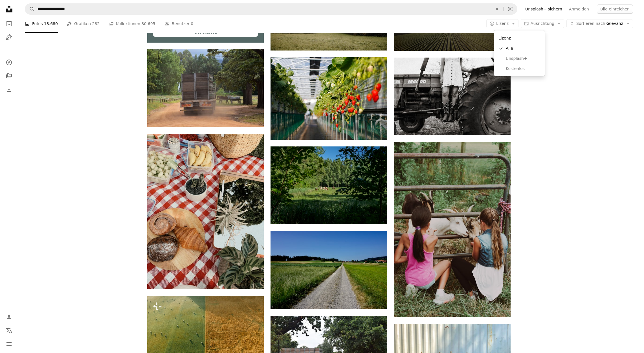 This screenshot has width=644, height=353. Describe the element at coordinates (523, 58) in the screenshot. I see `span: Unsplash+` at that location.